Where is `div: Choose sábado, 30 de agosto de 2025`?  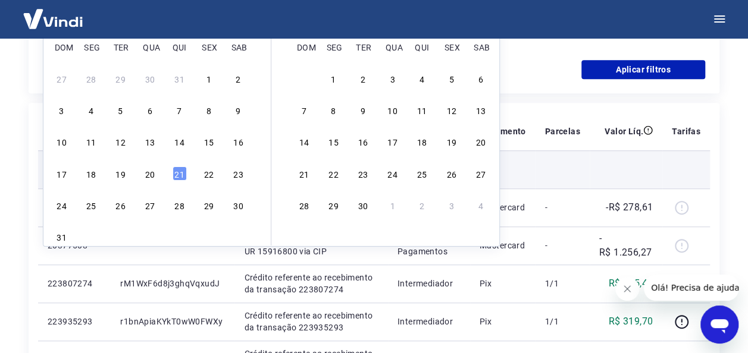
div: Choose sábado, 30 de agosto de 2025 is located at coordinates (239, 205).